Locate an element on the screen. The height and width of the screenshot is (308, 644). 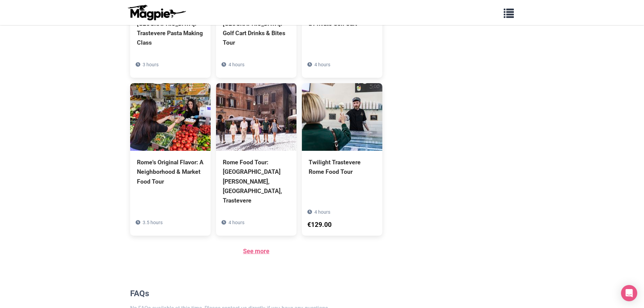
div: Open Intercom Messenger is located at coordinates (629, 293).